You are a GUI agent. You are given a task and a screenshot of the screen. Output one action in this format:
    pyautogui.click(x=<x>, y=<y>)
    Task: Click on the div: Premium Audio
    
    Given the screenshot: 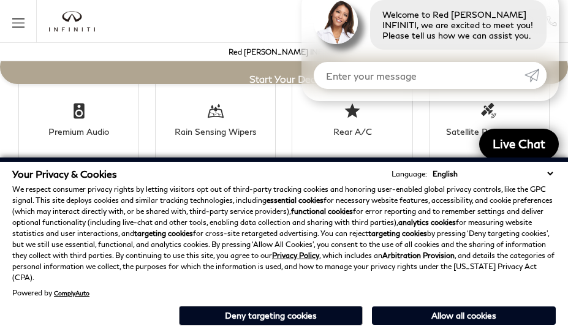 What is the action you would take?
    pyautogui.click(x=78, y=131)
    